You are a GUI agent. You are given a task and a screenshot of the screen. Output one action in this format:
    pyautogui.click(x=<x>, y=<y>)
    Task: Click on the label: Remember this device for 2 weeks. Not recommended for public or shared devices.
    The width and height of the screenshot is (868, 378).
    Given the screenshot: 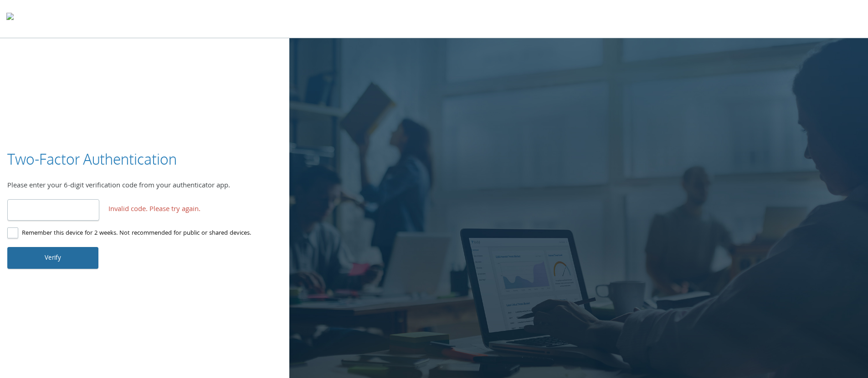 What is the action you would take?
    pyautogui.click(x=129, y=234)
    